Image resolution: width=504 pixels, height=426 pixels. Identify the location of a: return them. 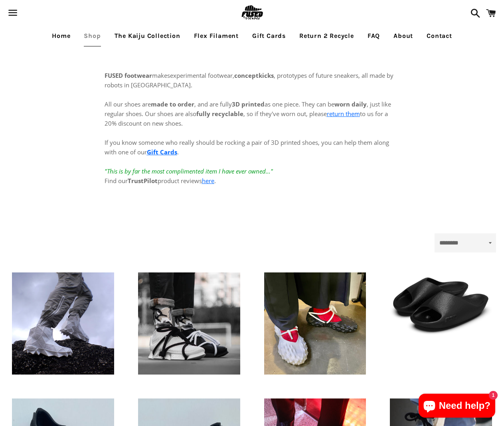
(343, 113).